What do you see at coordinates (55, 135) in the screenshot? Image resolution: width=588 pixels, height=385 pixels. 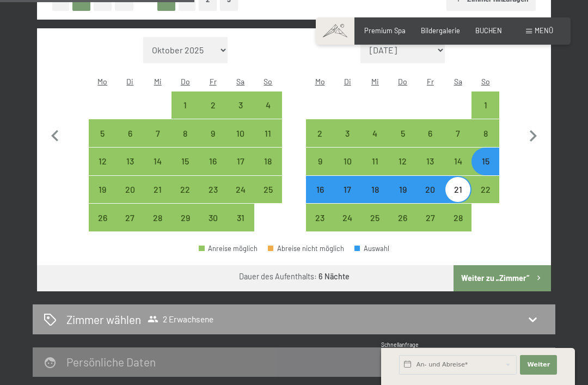 I see `button: Vorheriger Monat` at bounding box center [55, 135].